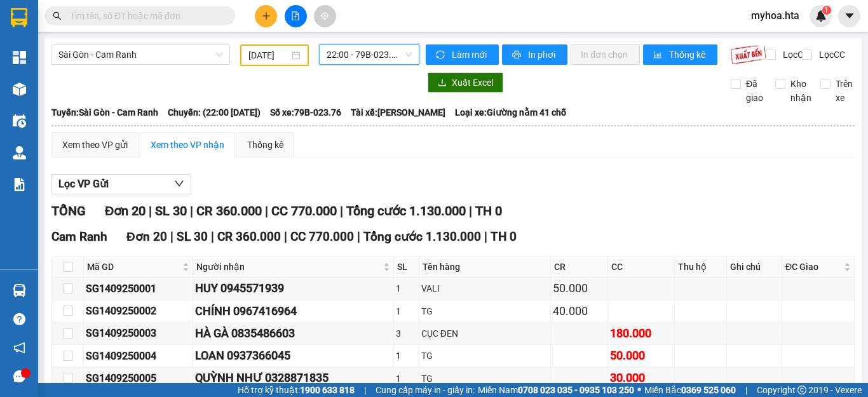 This screenshot has height=397, width=868. What do you see at coordinates (510, 113) in the screenshot?
I see `span: Loại xe: Giường nằm 41 chỗ` at bounding box center [510, 113].